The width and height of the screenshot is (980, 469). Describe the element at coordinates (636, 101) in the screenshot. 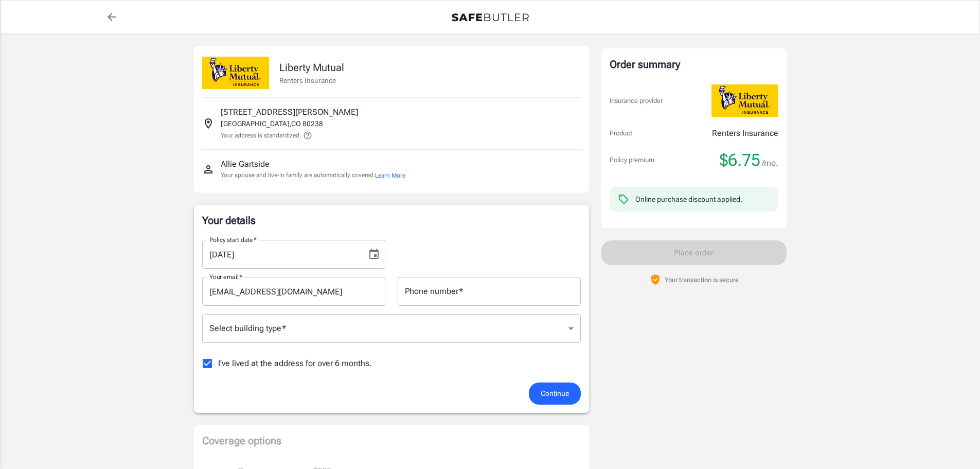

I see `p: Insurance provider` at that location.